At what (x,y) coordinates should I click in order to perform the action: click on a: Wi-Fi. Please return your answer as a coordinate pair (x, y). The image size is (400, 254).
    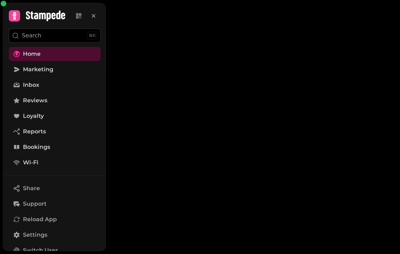
    Looking at the image, I should click on (55, 163).